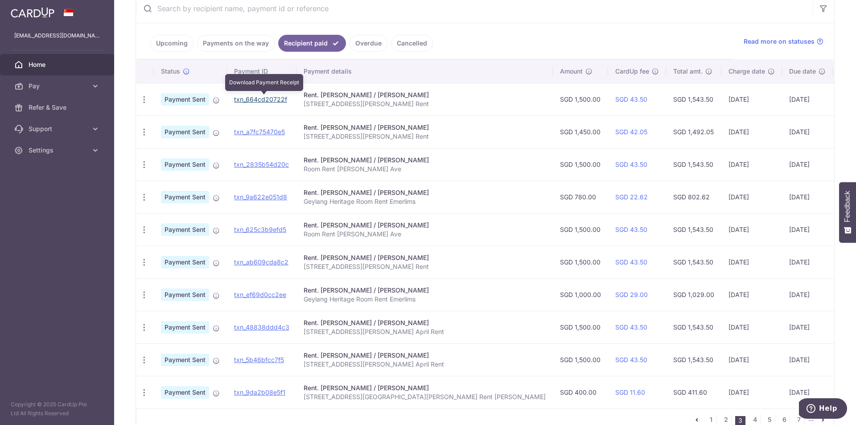 Image resolution: width=856 pixels, height=425 pixels. I want to click on a: SGD 22.62, so click(631, 197).